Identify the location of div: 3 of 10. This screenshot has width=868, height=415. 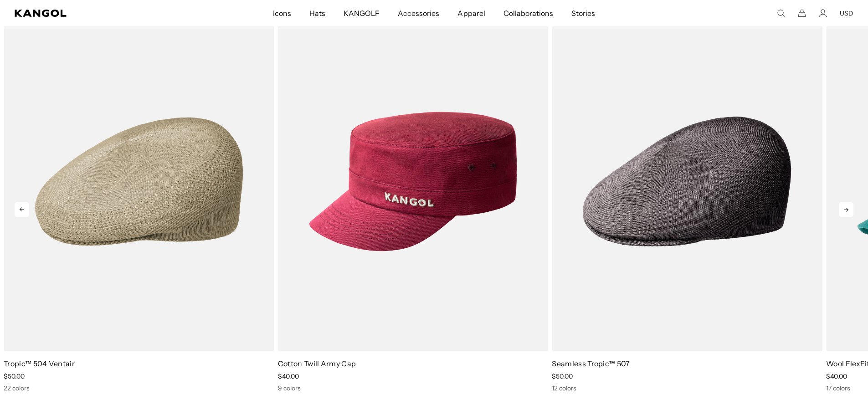
(411, 202).